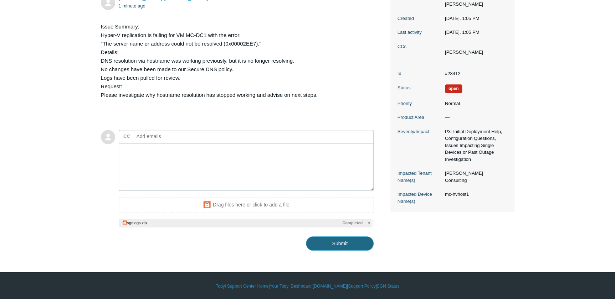 The image size is (615, 299). Describe the element at coordinates (242, 286) in the screenshot. I see `a: Todyl Support Center Home` at that location.